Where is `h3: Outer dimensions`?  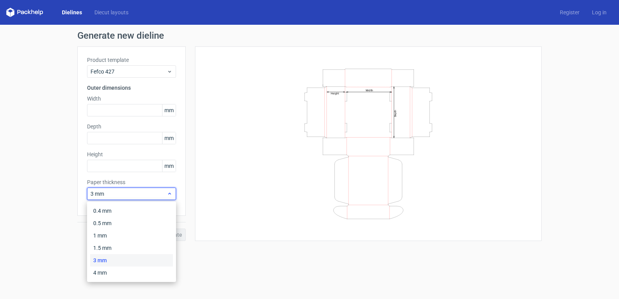
h3: Outer dimensions is located at coordinates (131, 88).